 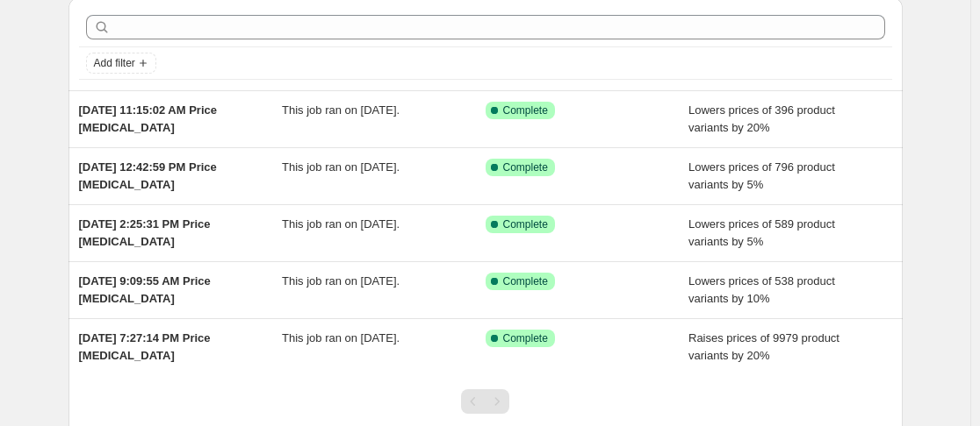 I want to click on span: Lowers prices of 396 product variants by 20%, so click(x=762, y=118).